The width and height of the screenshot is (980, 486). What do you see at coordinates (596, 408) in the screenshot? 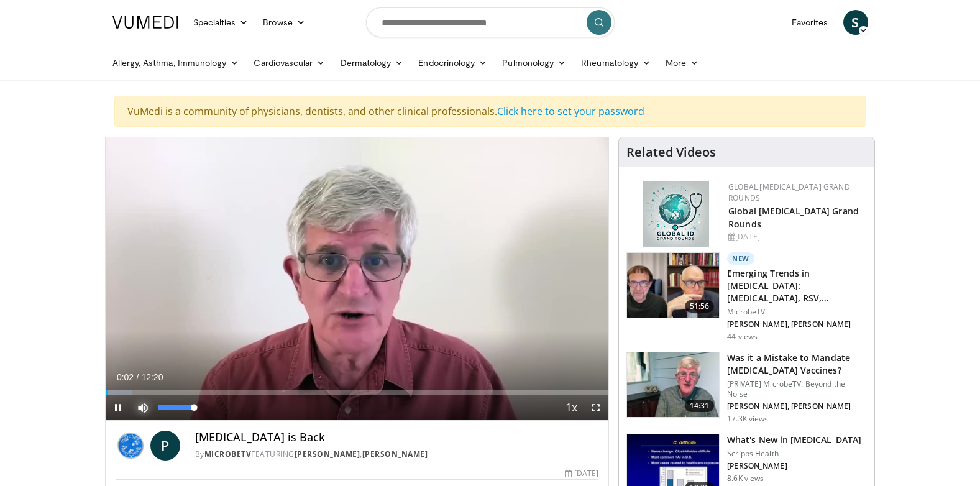
I see `button: Fullscreen` at bounding box center [596, 408].